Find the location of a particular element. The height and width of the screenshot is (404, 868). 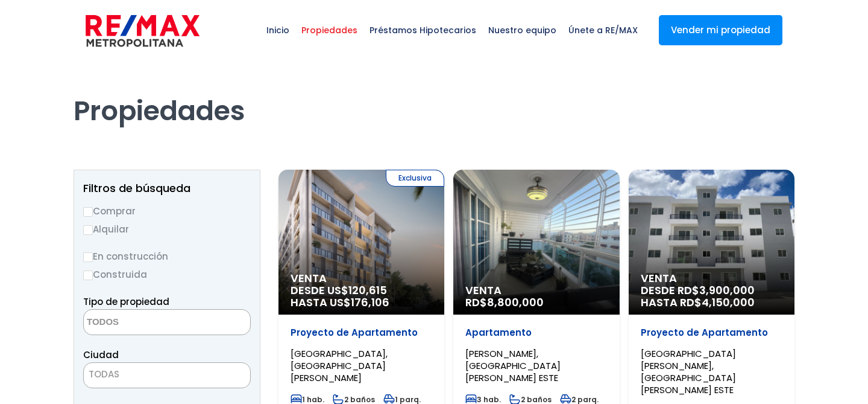

input: Comprar is located at coordinates (88, 212).